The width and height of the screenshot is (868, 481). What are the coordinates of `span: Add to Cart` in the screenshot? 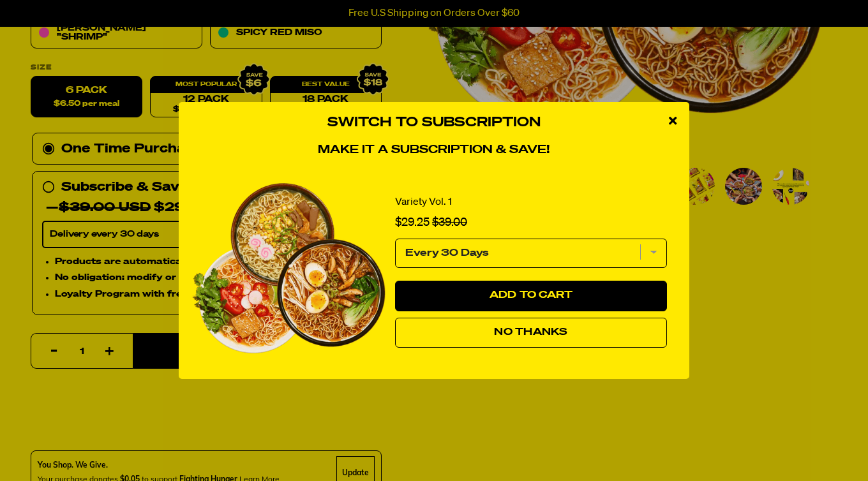 It's located at (531, 295).